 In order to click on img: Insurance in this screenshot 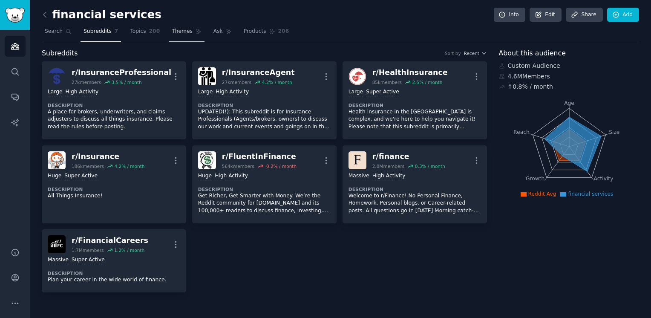, I will do `click(57, 160)`.